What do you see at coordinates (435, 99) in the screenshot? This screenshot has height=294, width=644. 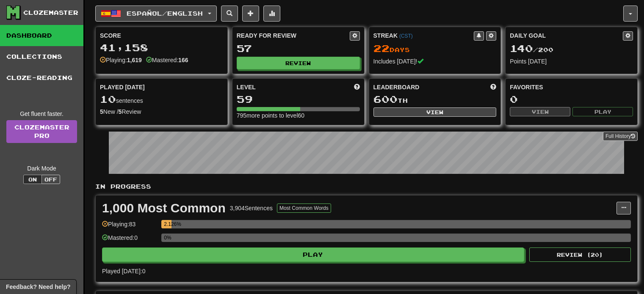 I see `div: th` at bounding box center [435, 99].